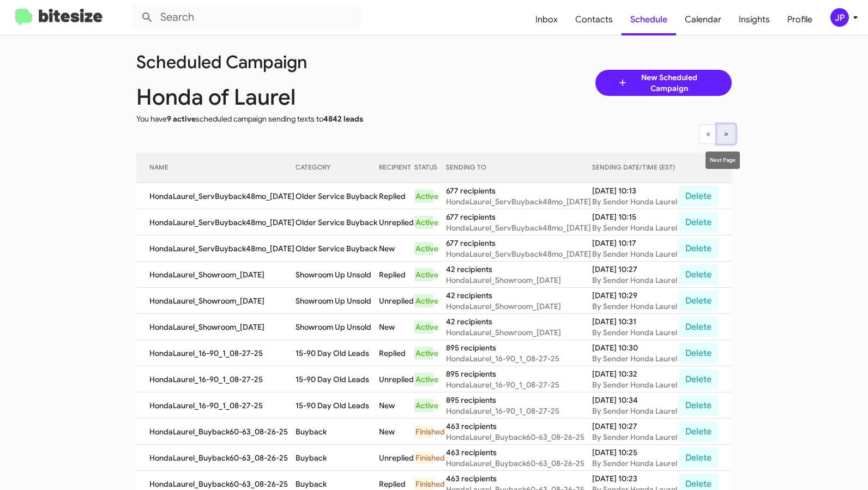  What do you see at coordinates (708, 134) in the screenshot?
I see `button: Previous` at bounding box center [708, 134].